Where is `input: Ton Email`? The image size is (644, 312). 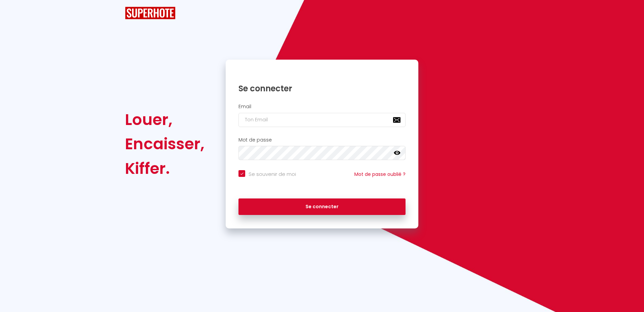 input: Ton Email is located at coordinates (322, 120).